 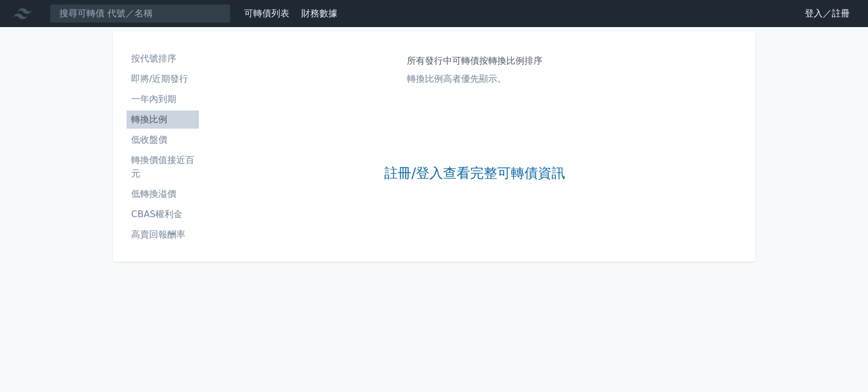 What do you see at coordinates (163, 215) in the screenshot?
I see `li: CBAS權利金` at bounding box center [163, 215].